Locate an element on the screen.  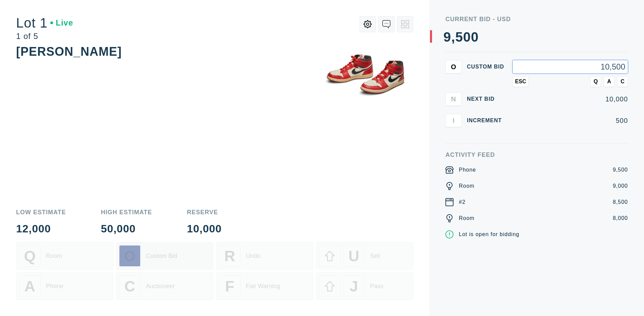
div: Next Bid is located at coordinates (487, 99).